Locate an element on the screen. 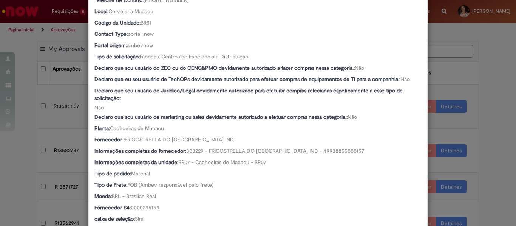 The width and height of the screenshot is (516, 226). span: BR51 is located at coordinates (146, 23).